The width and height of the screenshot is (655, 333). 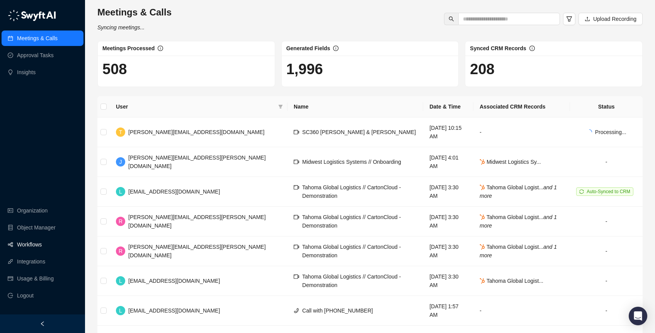 What do you see at coordinates (308, 48) in the screenshot?
I see `span: Generated Fields` at bounding box center [308, 48].